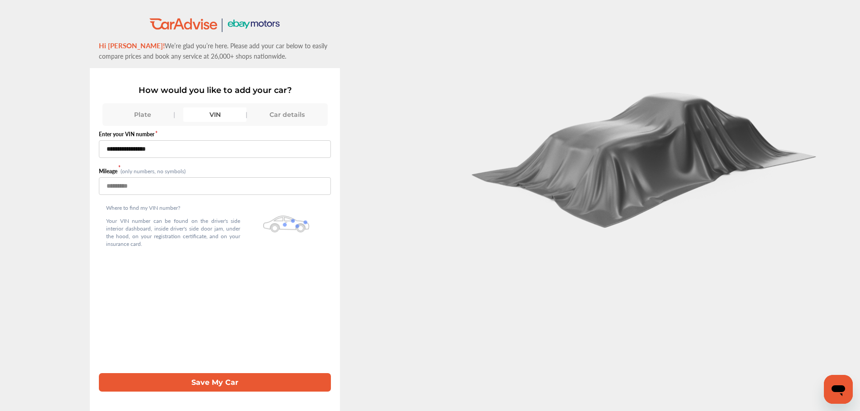 This screenshot has height=411, width=860. I want to click on div: VIN, so click(215, 115).